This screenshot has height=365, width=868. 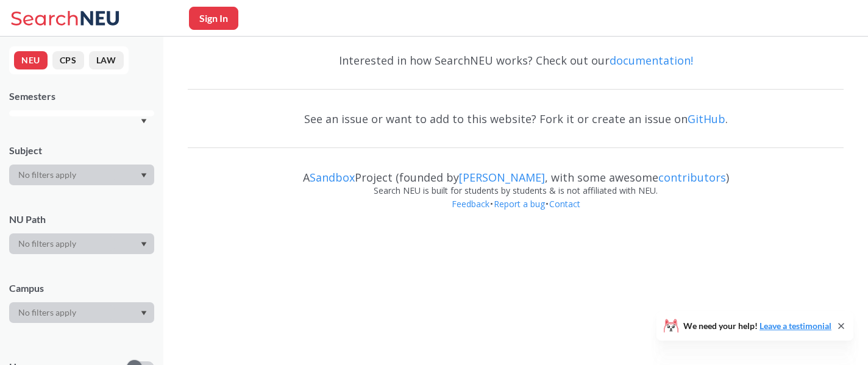 What do you see at coordinates (564, 204) in the screenshot?
I see `a: Contact` at bounding box center [564, 204].